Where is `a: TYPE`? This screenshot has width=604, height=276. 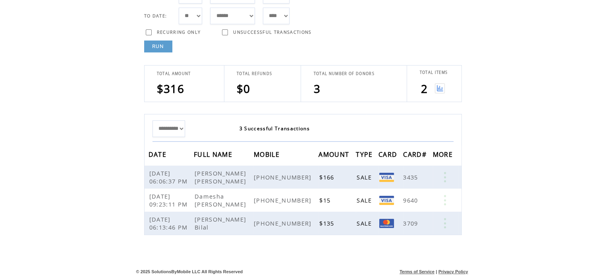
a: TYPE is located at coordinates (365, 154).